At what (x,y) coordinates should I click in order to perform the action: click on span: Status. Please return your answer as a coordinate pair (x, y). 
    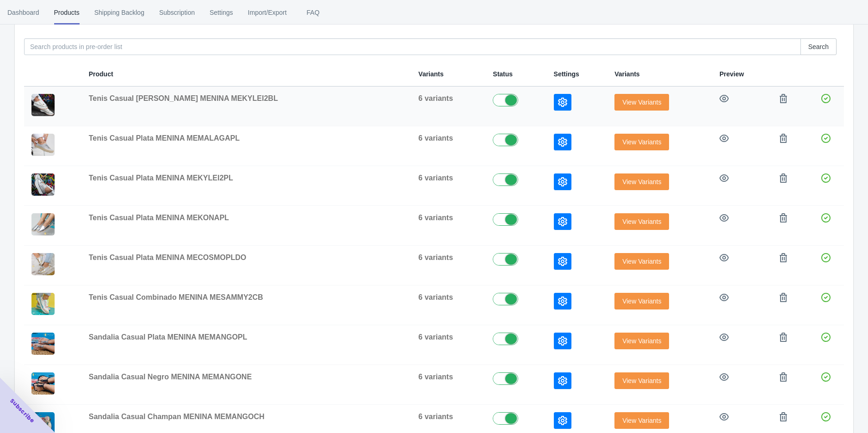
    Looking at the image, I should click on (503, 74).